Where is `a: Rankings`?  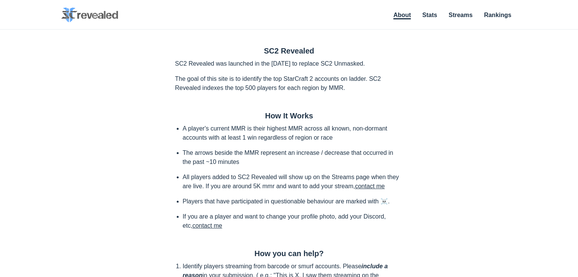 a: Rankings is located at coordinates (497, 15).